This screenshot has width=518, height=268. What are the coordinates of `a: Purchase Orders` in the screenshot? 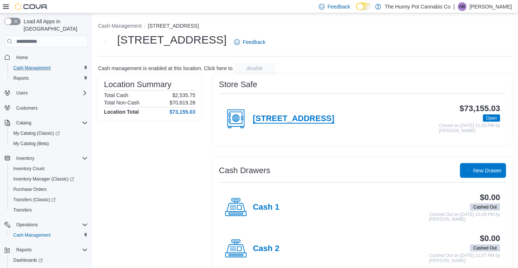 It's located at (30, 189).